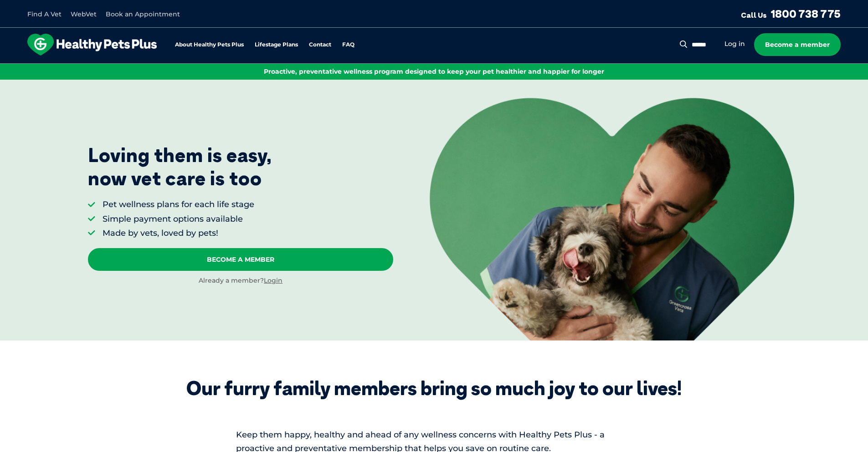 The image size is (868, 452). What do you see at coordinates (44, 14) in the screenshot?
I see `a: Find A Vet` at bounding box center [44, 14].